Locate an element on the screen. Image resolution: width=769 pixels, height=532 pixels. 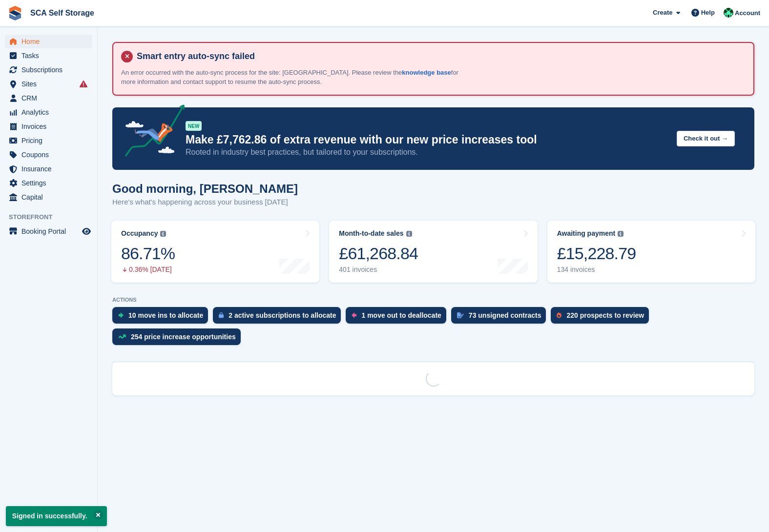
div: 220 prospects to review is located at coordinates (605, 315).